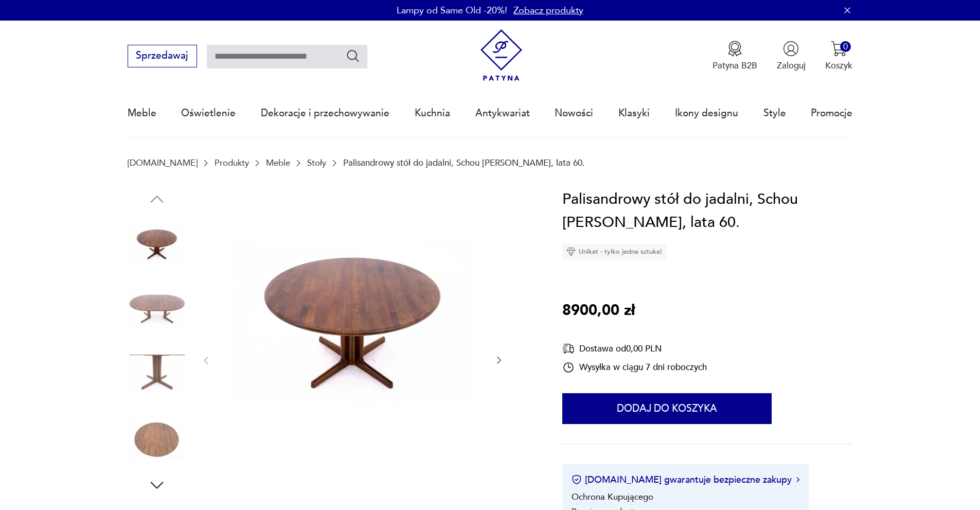 This screenshot has width=980, height=510. I want to click on img: Ikona strzałki w prawo, so click(798, 480).